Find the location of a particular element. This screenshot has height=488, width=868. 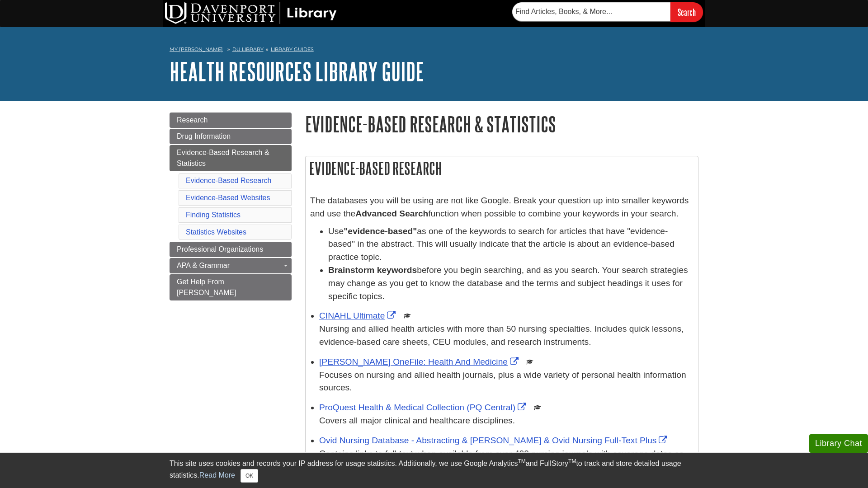

a: Read More is located at coordinates (217, 475).